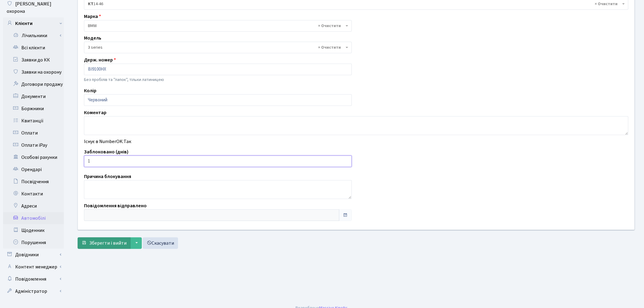 This screenshot has height=308, width=644. What do you see at coordinates (356, 141) in the screenshot?
I see `div: Існує в NumberOK:` at bounding box center [356, 141].